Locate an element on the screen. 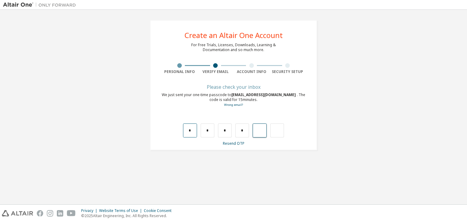  div: Create an Altair One Account is located at coordinates (233, 35).